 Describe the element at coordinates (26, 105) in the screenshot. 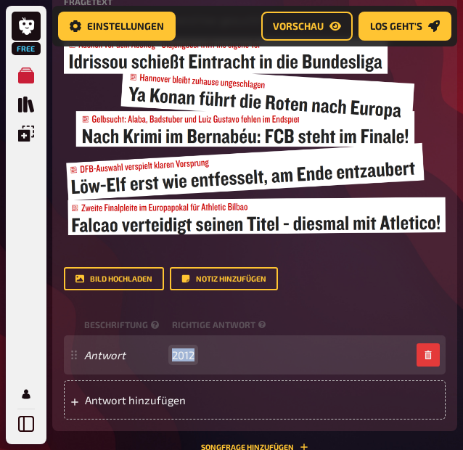

I see `a: Quiz Sammlung` at that location.